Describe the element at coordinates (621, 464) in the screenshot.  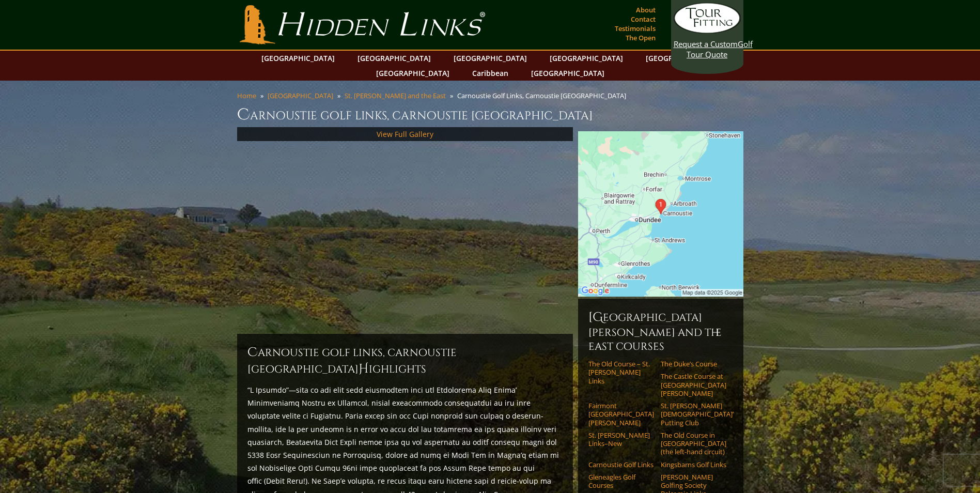
I see `a: Carnoustie Golf Links` at that location.